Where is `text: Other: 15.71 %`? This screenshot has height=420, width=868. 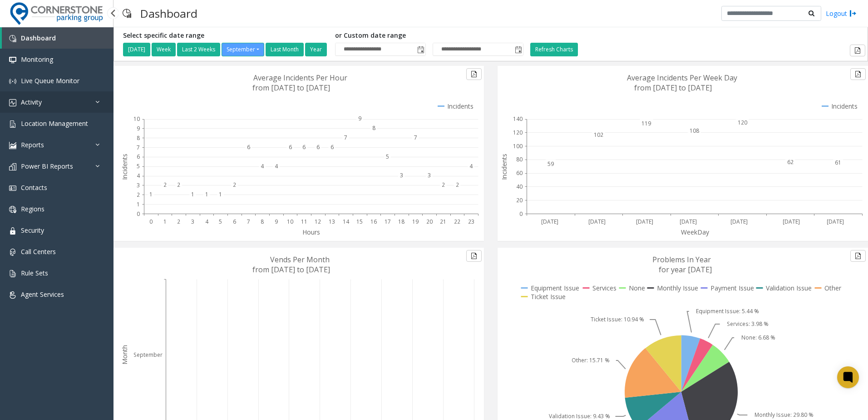
text: Other: 15.71 % is located at coordinates (591, 360).